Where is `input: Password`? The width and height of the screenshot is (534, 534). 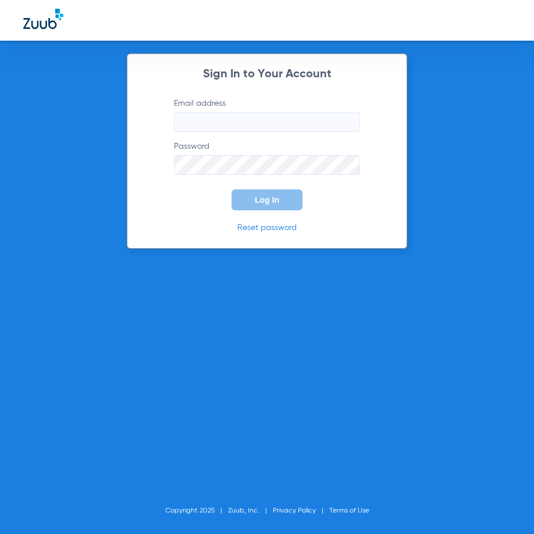
input: Password is located at coordinates (267, 165).